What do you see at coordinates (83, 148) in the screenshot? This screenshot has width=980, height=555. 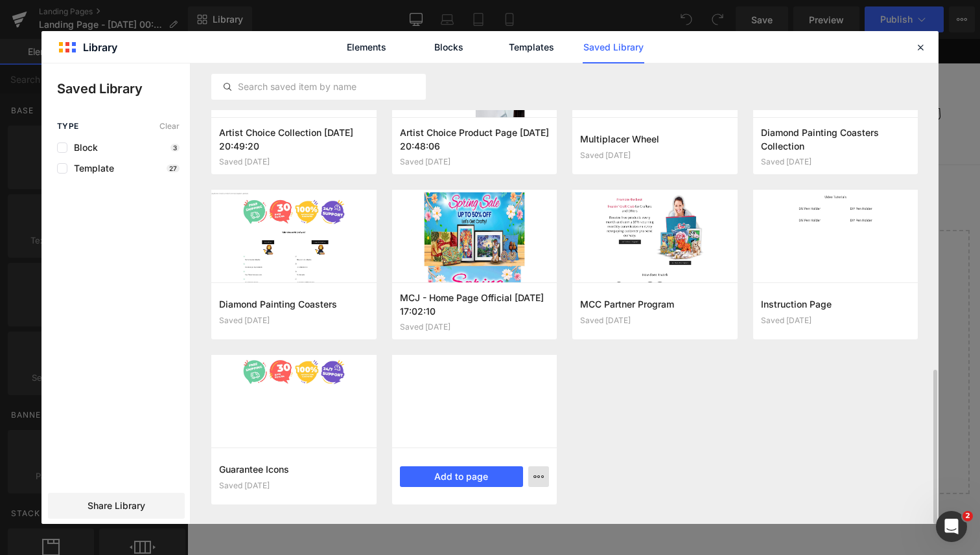 I see `span: Block` at bounding box center [83, 148].